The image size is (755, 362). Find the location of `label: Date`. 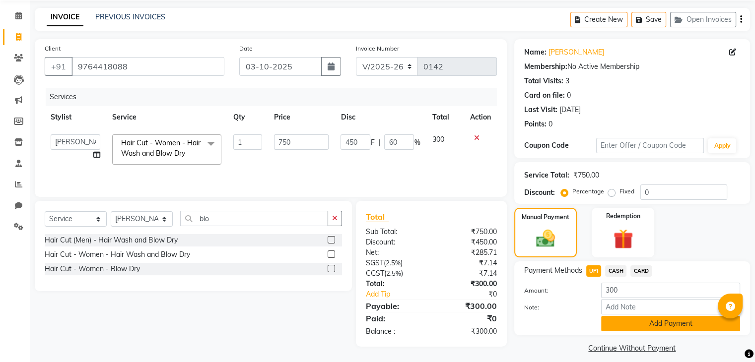

label: Date is located at coordinates (246, 49).